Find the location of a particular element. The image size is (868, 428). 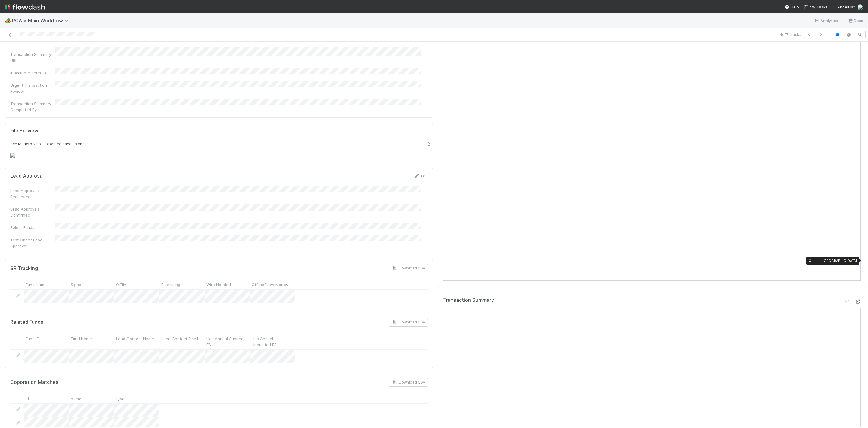

div: Wire Needed is located at coordinates (228, 284).